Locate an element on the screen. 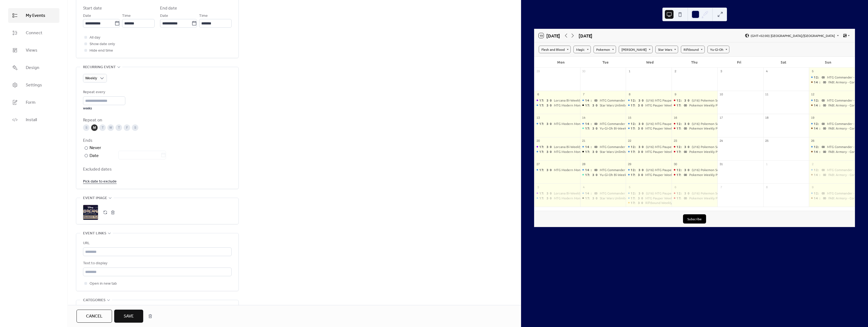 The width and height of the screenshot is (868, 327). span: Open in new tab is located at coordinates (103, 284).